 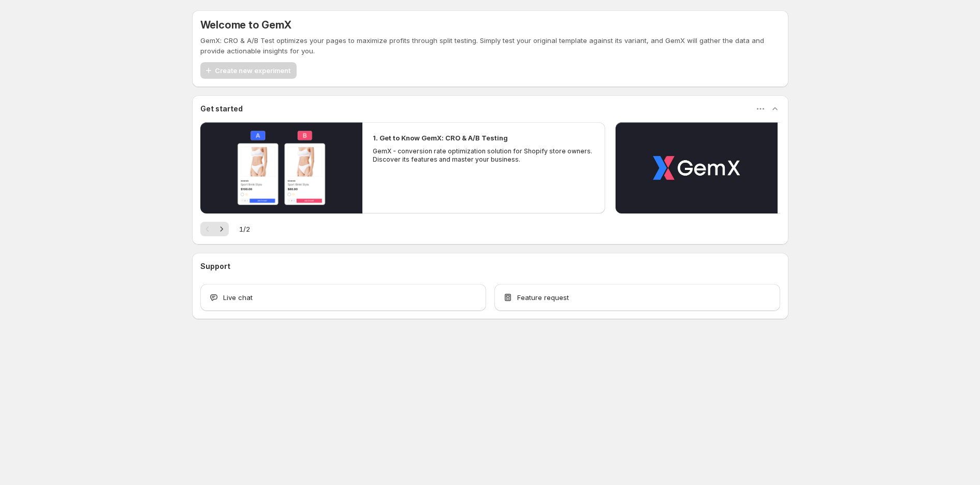 What do you see at coordinates (484, 156) in the screenshot?
I see `p: GemX - conversion rate optimization solution for Shopify store owners. Discover its features and ...` at bounding box center [484, 156].